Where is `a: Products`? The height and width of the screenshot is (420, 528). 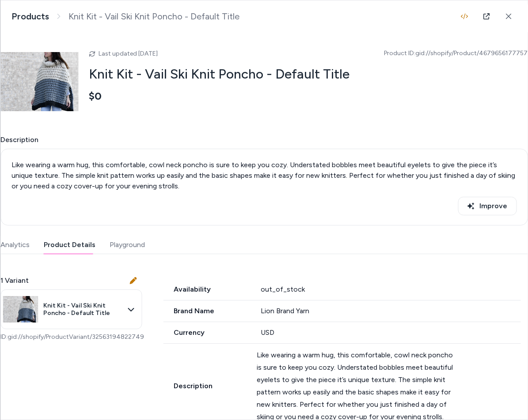
a: Products is located at coordinates (30, 17).